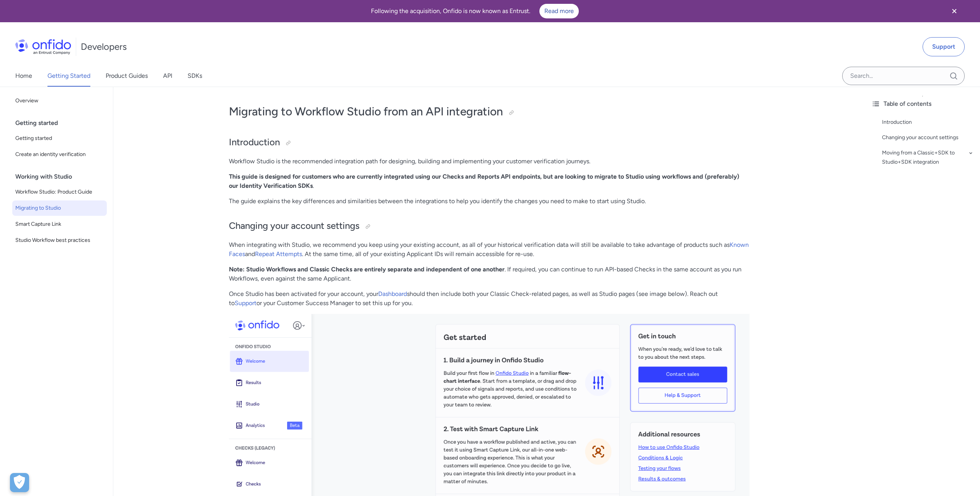  What do you see at coordinates (59, 155) in the screenshot?
I see `span: Create an identity verification` at bounding box center [59, 155].